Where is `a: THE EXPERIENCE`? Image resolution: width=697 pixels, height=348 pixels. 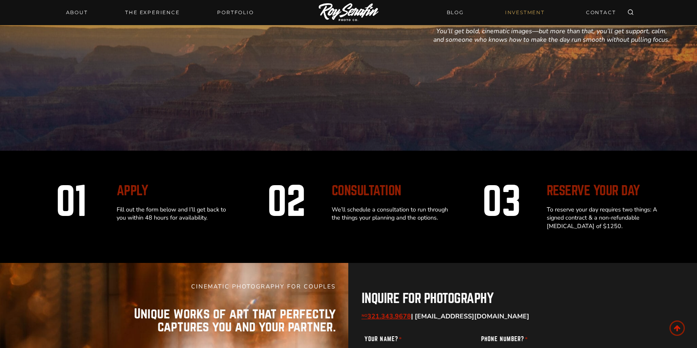
a: THE EXPERIENCE is located at coordinates (152, 13).